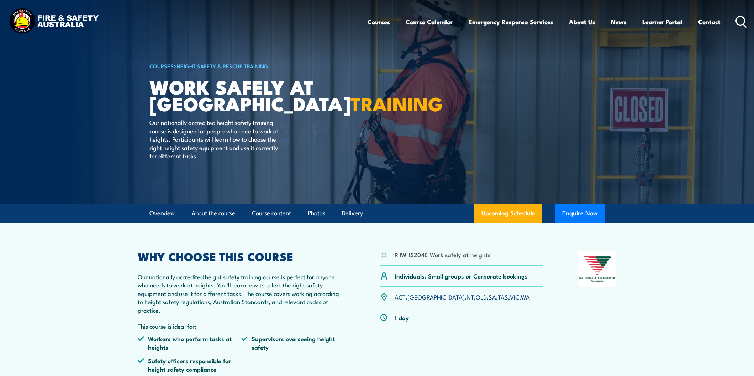 This screenshot has width=754, height=376. Describe the element at coordinates (481, 297) in the screenshot. I see `a: QLD` at that location.